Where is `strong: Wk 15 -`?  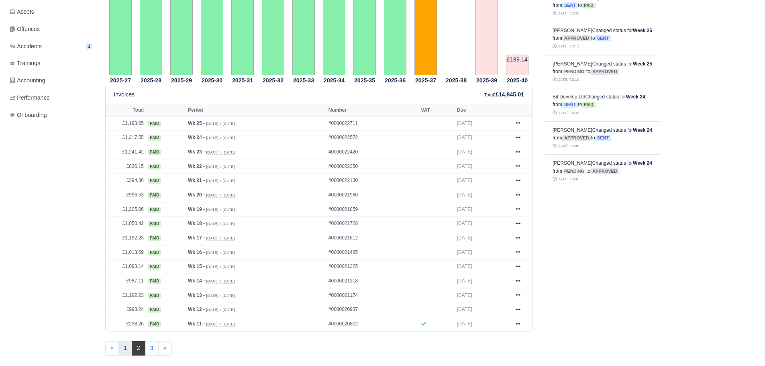
strong: Wk 15 - is located at coordinates (196, 266).